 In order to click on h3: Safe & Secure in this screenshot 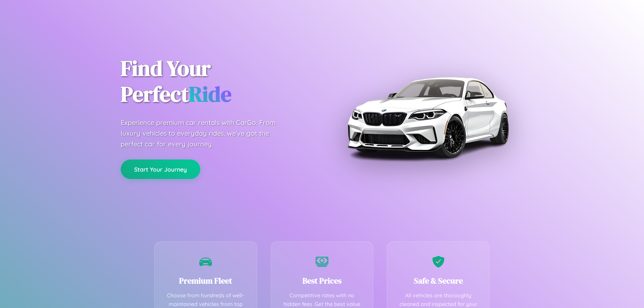, I will do `click(438, 280)`.